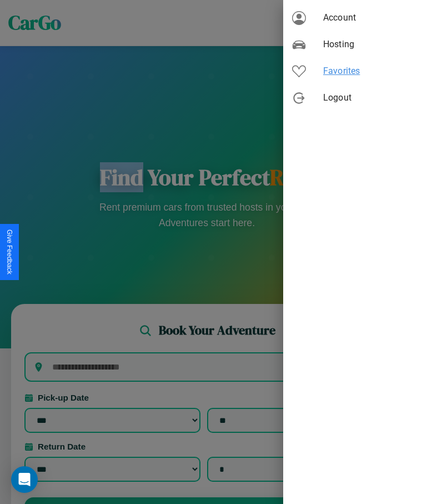 This screenshot has width=422, height=504. Describe the element at coordinates (369, 98) in the screenshot. I see `span: Logout` at that location.